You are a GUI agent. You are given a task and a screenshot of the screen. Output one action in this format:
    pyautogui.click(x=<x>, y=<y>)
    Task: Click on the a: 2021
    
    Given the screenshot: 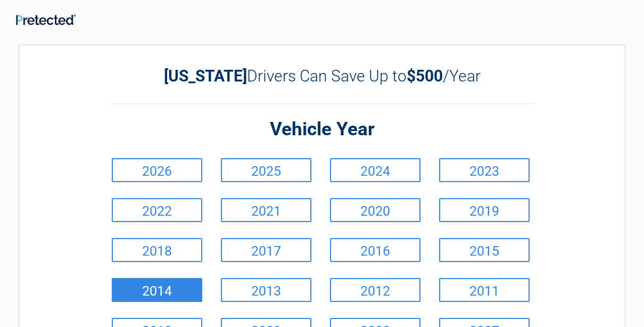 What is the action you would take?
    pyautogui.click(x=266, y=210)
    